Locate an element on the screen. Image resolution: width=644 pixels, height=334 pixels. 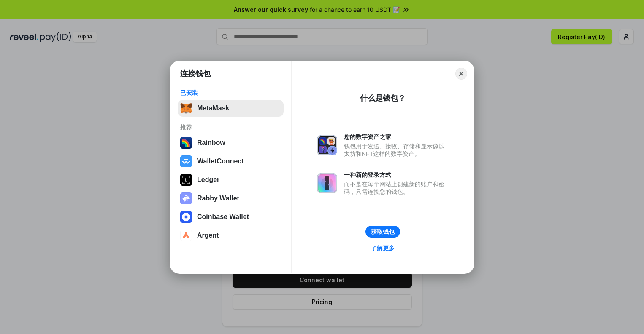
button: Argent is located at coordinates (230, 235).